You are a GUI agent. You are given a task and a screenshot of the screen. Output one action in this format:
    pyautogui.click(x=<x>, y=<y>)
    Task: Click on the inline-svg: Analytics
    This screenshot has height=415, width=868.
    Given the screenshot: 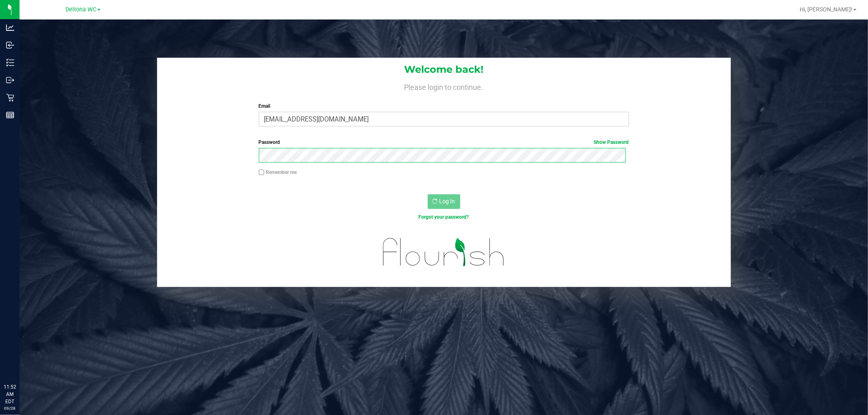 What is the action you would take?
    pyautogui.click(x=10, y=28)
    